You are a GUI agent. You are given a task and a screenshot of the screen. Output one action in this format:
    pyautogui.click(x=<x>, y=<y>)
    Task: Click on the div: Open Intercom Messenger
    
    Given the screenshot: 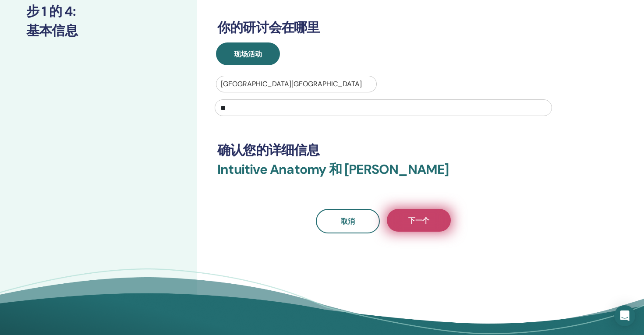 What is the action you would take?
    pyautogui.click(x=625, y=316)
    